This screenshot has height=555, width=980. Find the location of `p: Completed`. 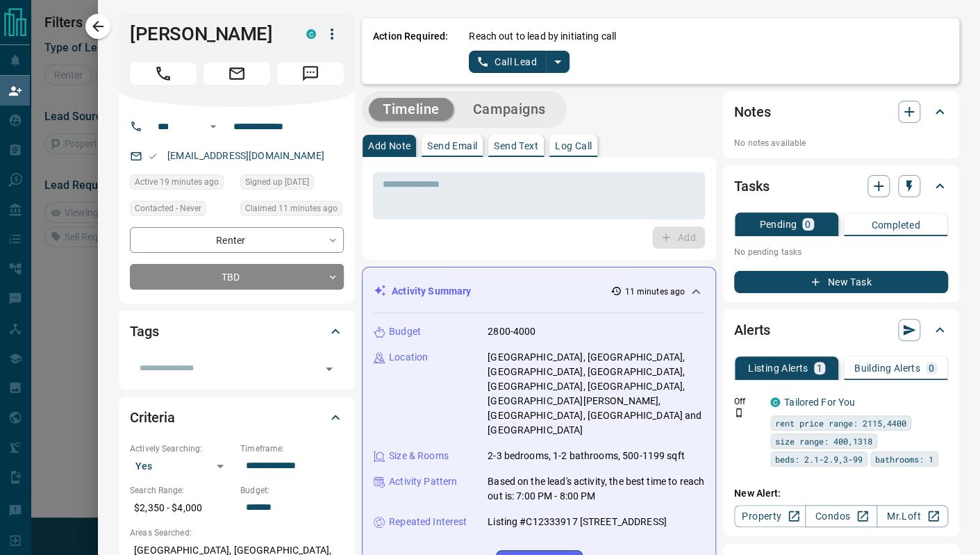

p: Completed is located at coordinates (896, 225).